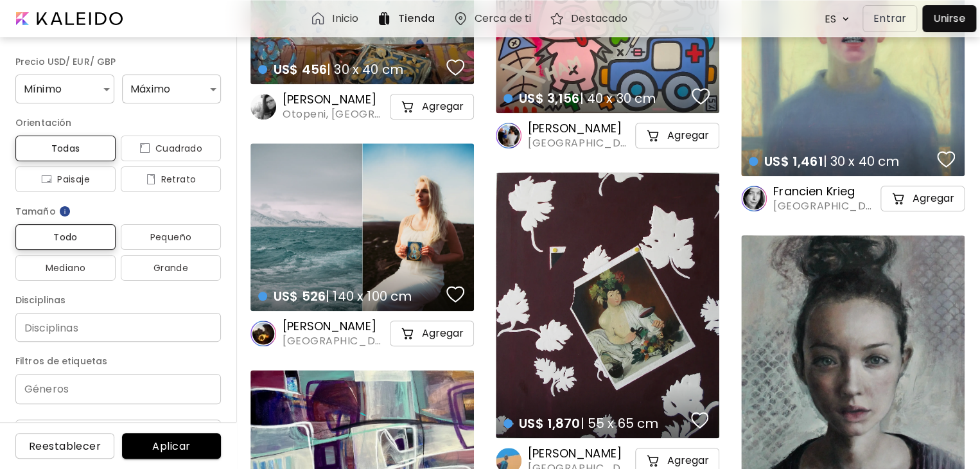  I want to click on a: Unirse, so click(949, 19).